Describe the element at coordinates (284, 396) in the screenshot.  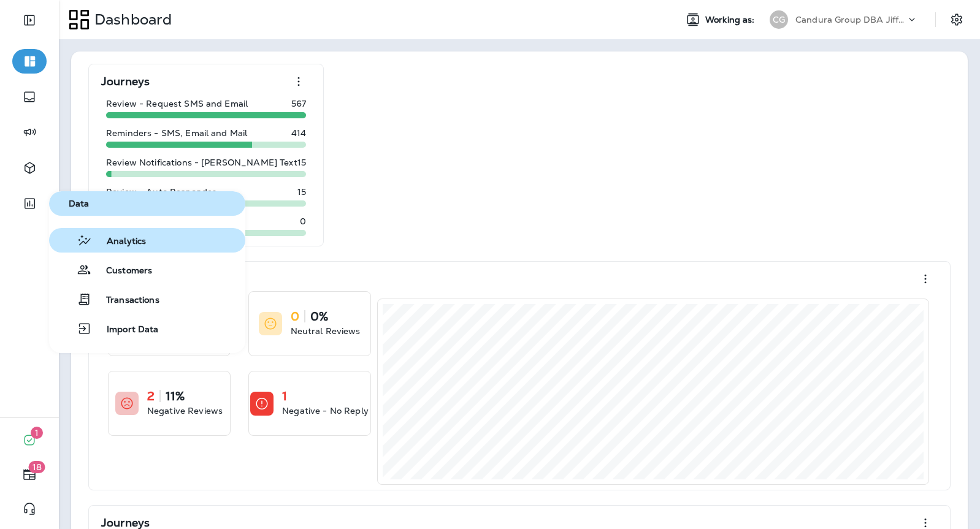
I see `p: 1` at that location.